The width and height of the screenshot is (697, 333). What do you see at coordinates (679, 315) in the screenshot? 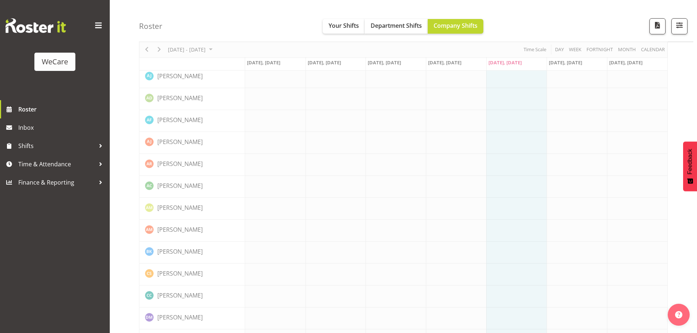
I see `img: help-xxl-2.png` at bounding box center [679, 315].